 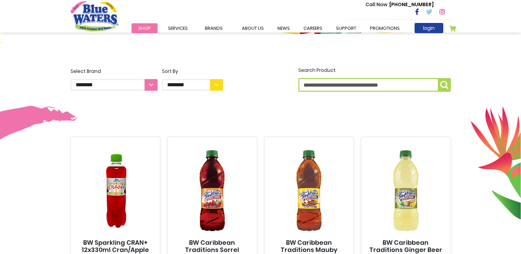 What do you see at coordinates (114, 85) in the screenshot?
I see `select: Select Brand` at bounding box center [114, 85].